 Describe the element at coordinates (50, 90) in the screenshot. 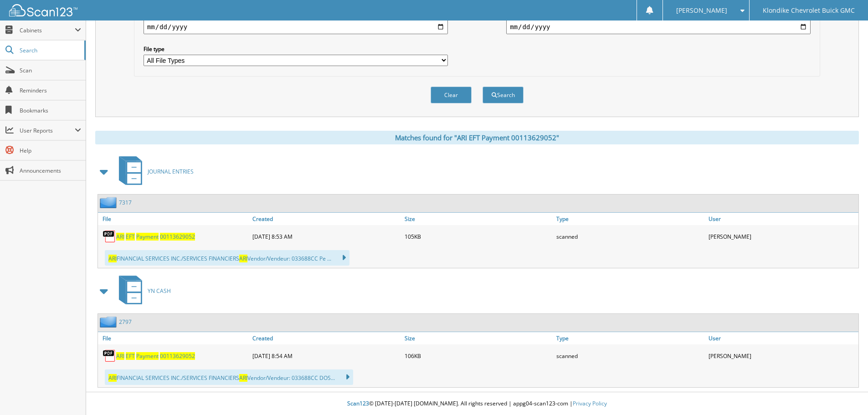

I see `span: Reminders` at that location.